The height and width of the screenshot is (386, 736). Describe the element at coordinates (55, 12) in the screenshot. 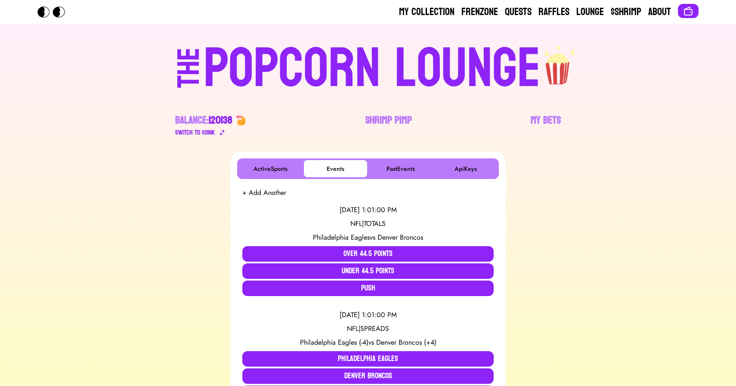

I see `img: Popcorn` at that location.